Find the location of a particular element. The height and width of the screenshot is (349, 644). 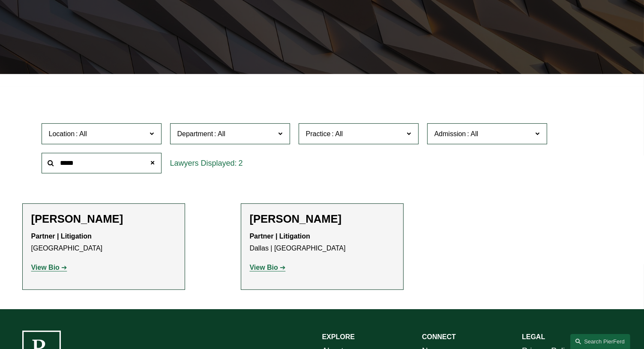

strong: CONNECT is located at coordinates (439, 337).